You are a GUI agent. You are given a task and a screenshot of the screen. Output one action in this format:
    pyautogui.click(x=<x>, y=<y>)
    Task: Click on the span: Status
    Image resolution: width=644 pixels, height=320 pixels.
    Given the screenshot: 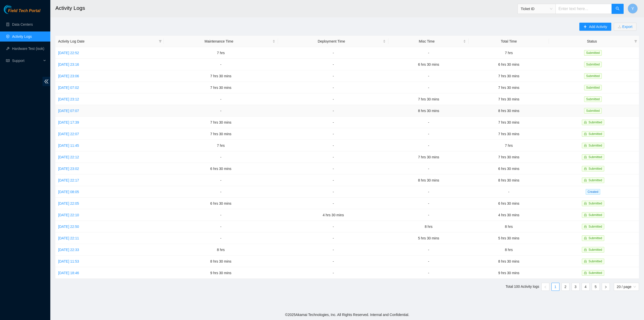 What is the action you would take?
    pyautogui.click(x=592, y=41)
    